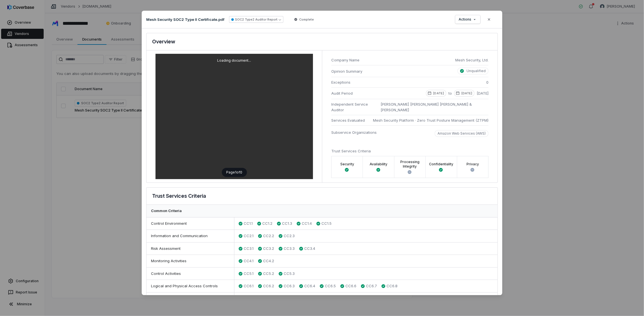  Describe the element at coordinates (191, 237) in the screenshot. I see `div: Information and Communication` at that location.